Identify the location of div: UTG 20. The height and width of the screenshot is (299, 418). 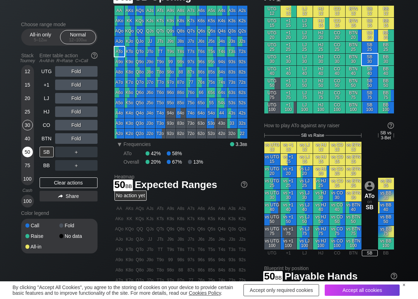
(272, 35).